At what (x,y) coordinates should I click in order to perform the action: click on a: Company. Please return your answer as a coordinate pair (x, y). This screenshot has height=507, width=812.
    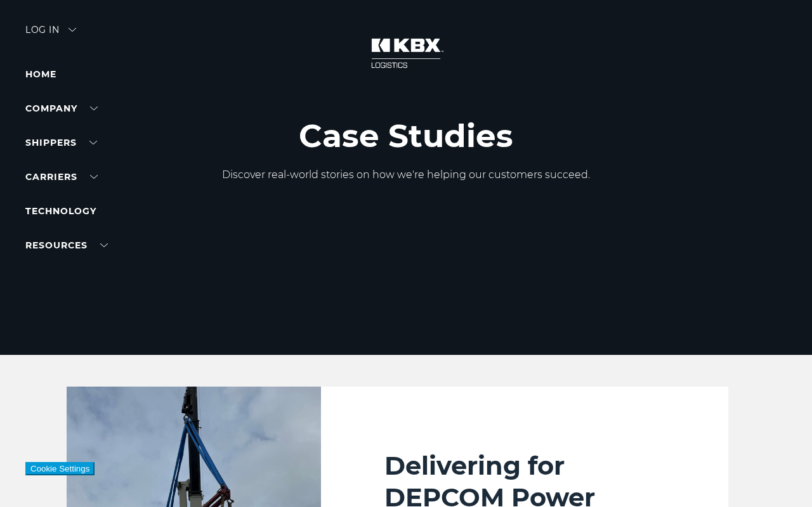
    Looking at the image, I should click on (61, 108).